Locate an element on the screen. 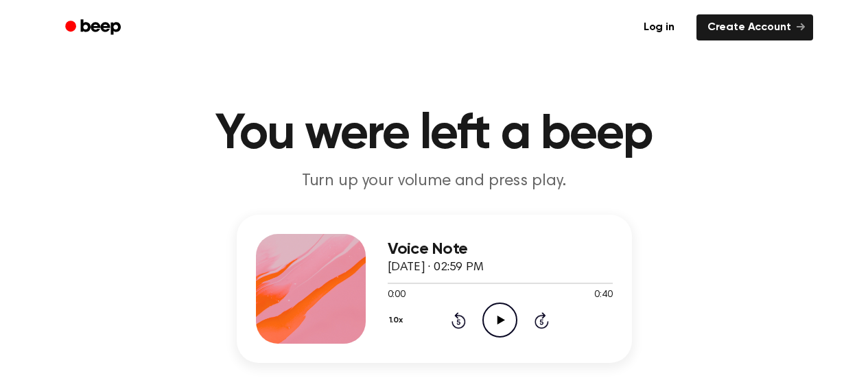 The image size is (868, 378). a: Log in is located at coordinates (659, 27).